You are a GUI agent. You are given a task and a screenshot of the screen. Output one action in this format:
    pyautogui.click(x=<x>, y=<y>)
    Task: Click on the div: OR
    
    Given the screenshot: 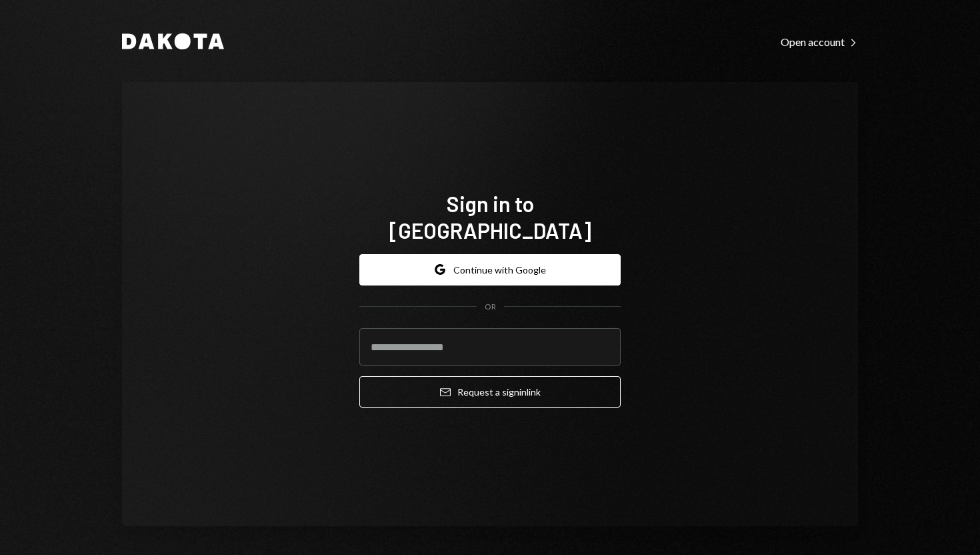 What is the action you would take?
    pyautogui.click(x=490, y=307)
    